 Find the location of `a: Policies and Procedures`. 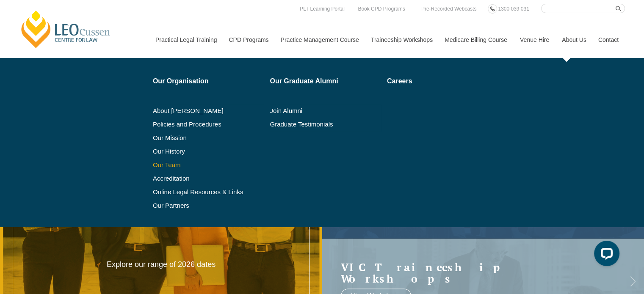

a: Policies and Procedures is located at coordinates (208, 125).